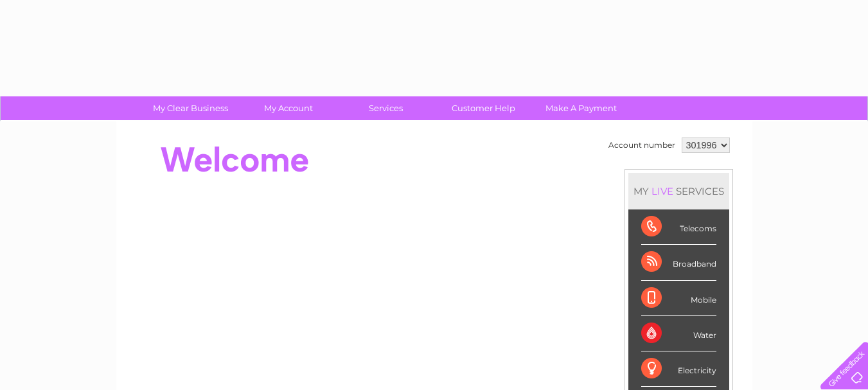 The height and width of the screenshot is (390, 868). Describe the element at coordinates (288, 108) in the screenshot. I see `a: My Account` at that location.